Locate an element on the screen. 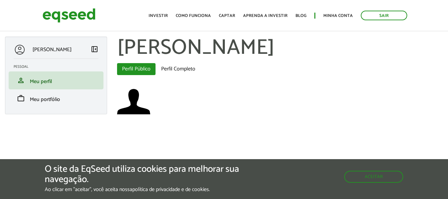  a: Colapsar menu is located at coordinates (94, 50).